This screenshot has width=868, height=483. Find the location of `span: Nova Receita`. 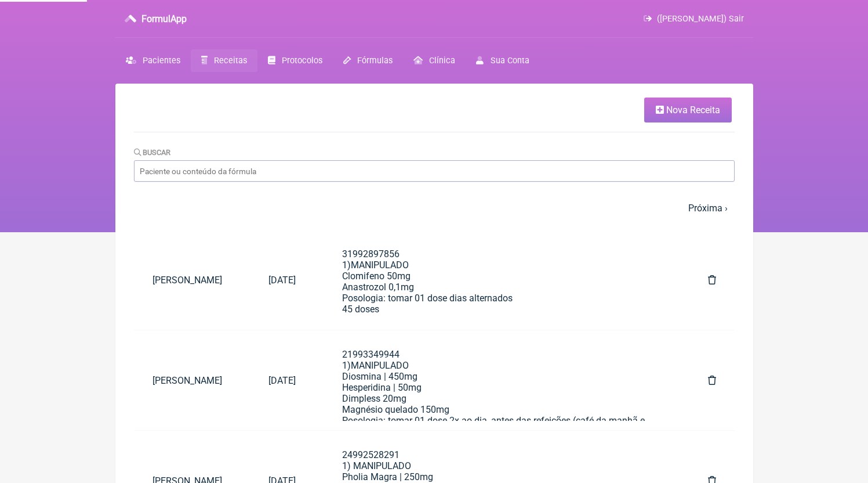

span: Nova Receita is located at coordinates (693, 109).